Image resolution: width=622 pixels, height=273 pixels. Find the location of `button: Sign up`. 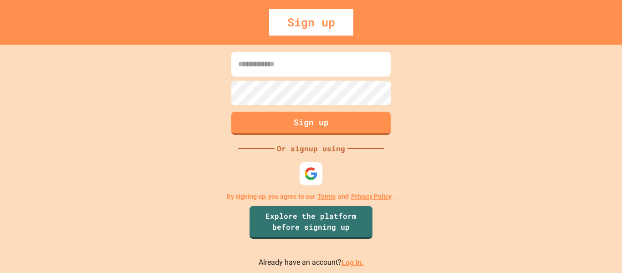

button: Sign up is located at coordinates (311, 123).